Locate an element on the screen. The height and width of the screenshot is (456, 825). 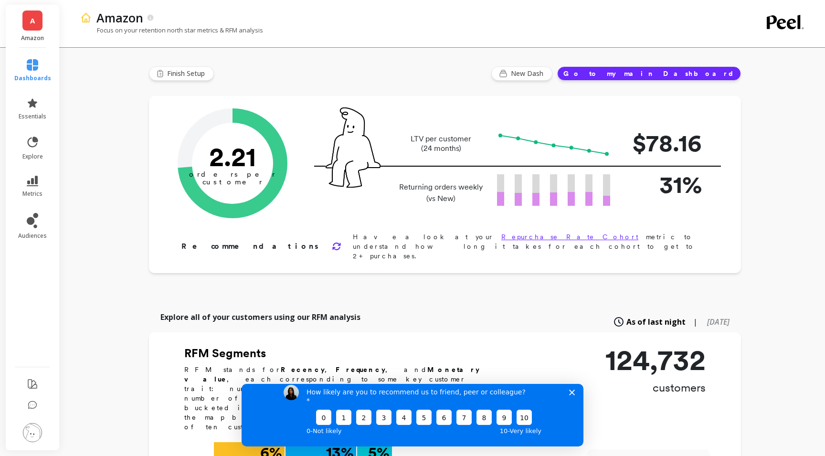
p: 31% is located at coordinates (663, 184).